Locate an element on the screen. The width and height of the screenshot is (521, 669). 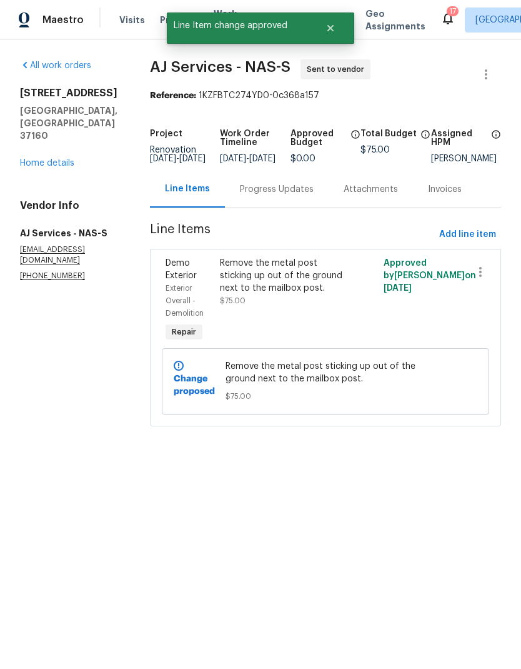
span: Line Items is located at coordinates (292, 234).